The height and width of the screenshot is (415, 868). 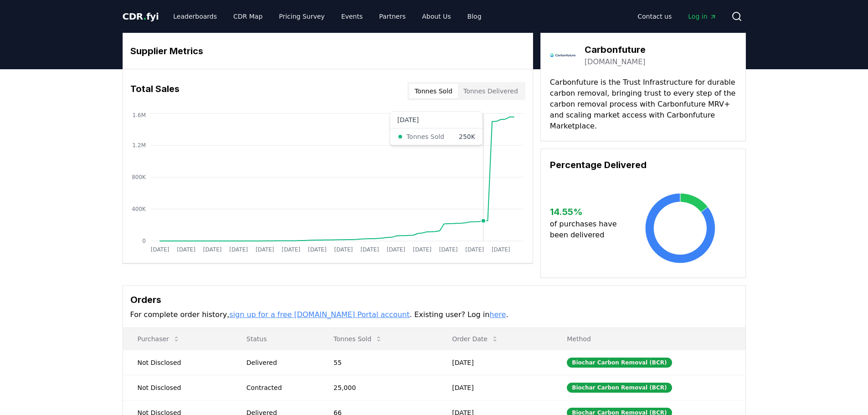 What do you see at coordinates (654, 16) in the screenshot?
I see `a: Contact us` at bounding box center [654, 16].